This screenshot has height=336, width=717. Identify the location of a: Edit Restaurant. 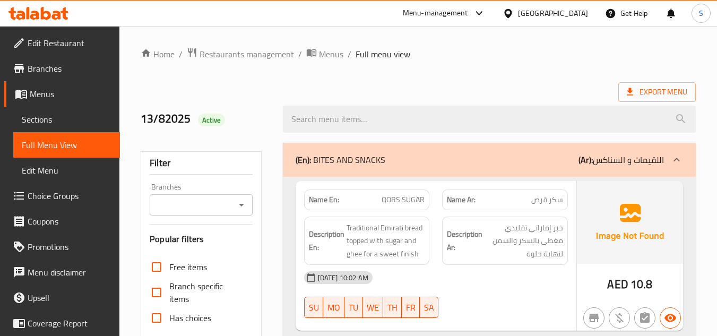
(62, 43).